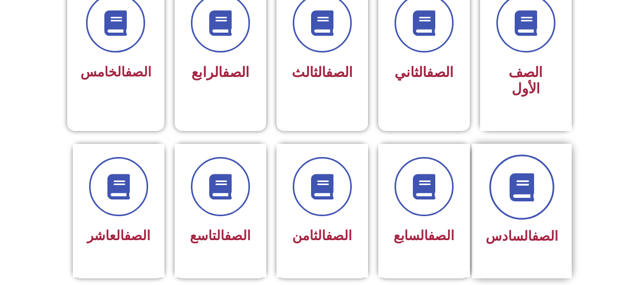  I want to click on span: السادس, so click(522, 236).